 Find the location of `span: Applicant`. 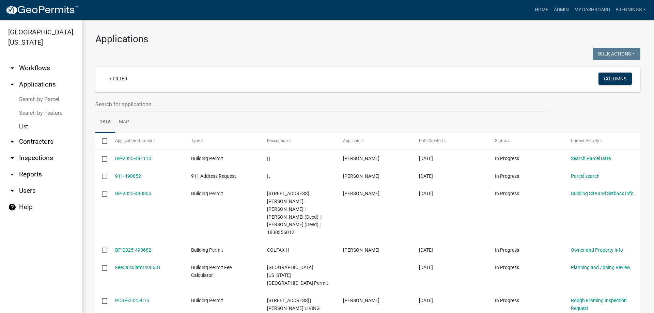

span: Applicant is located at coordinates (352, 141).